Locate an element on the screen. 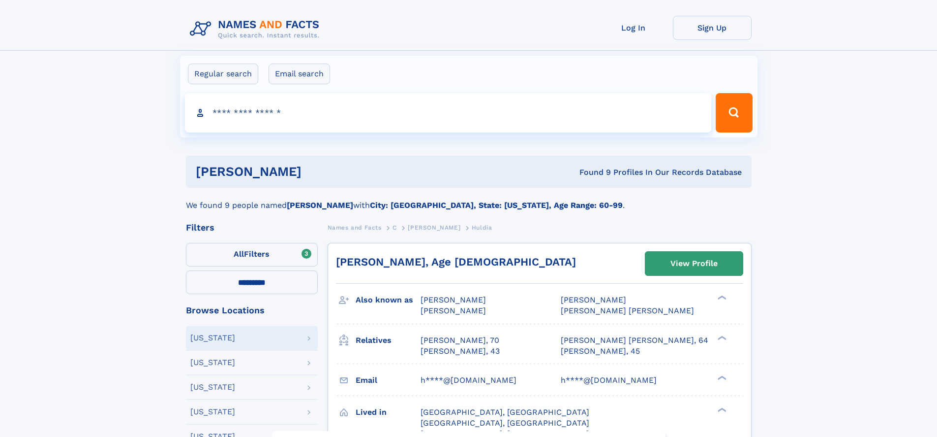 The image size is (937, 437). a: View Profile is located at coordinates (694, 263).